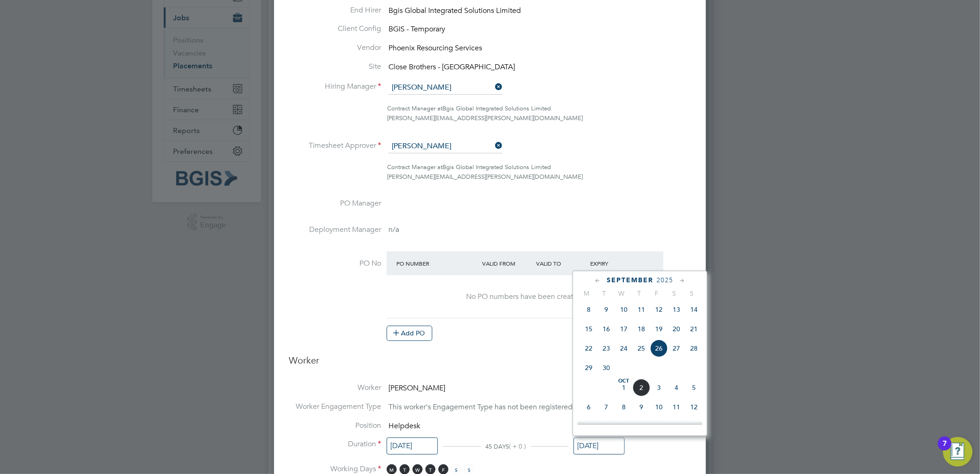 The width and height of the screenshot is (980, 474). What do you see at coordinates (335, 263) in the screenshot?
I see `label: PO No` at bounding box center [335, 263].